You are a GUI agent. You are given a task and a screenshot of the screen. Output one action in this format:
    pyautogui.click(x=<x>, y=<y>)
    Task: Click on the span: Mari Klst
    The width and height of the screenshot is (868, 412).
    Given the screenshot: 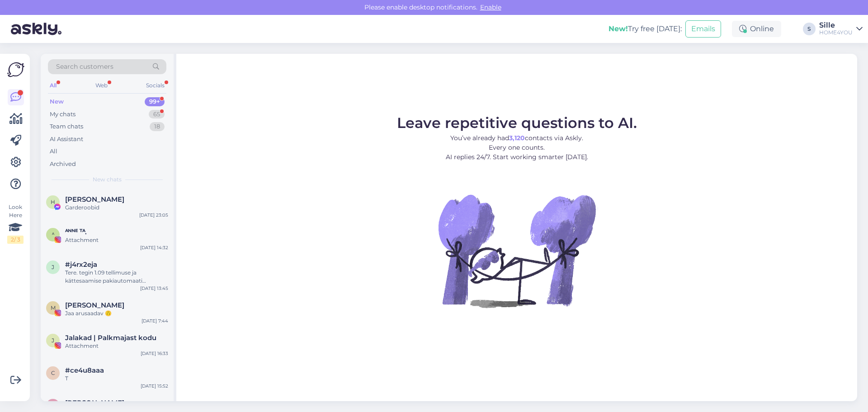 What is the action you would take?
    pyautogui.click(x=95, y=305)
    